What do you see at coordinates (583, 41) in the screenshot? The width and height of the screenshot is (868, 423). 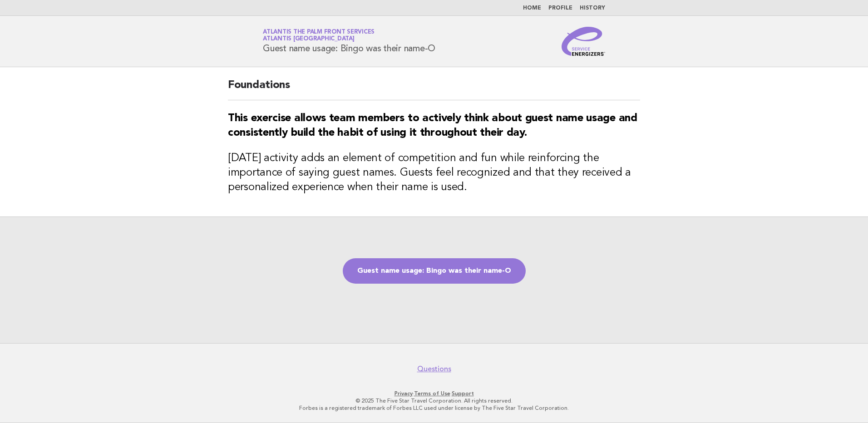 I see `img: Service Energizers` at bounding box center [583, 41].